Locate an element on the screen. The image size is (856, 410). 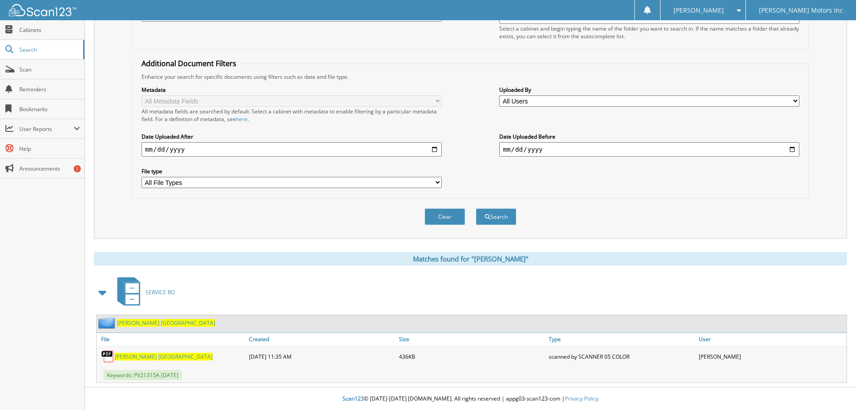
img: folder2.png is located at coordinates (108, 322).